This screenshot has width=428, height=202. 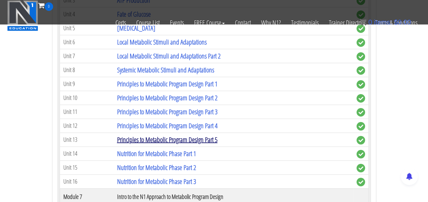 What do you see at coordinates (177, 23) in the screenshot?
I see `a: Events` at bounding box center [177, 23].